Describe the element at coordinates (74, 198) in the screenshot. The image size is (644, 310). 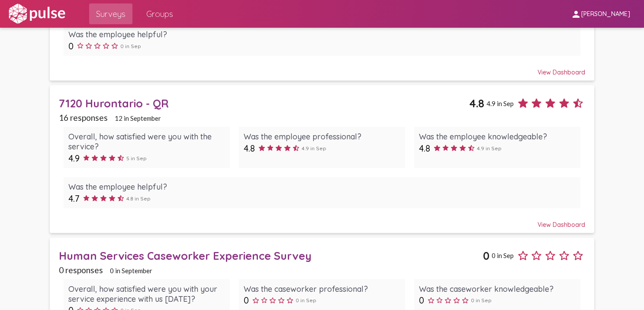
I see `span: 4.7` at that location.